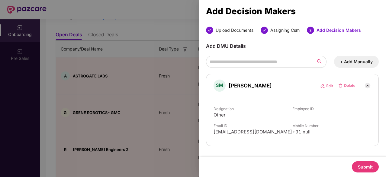  Describe the element at coordinates (226, 46) in the screenshot. I see `span: Add DMU Details` at that location.